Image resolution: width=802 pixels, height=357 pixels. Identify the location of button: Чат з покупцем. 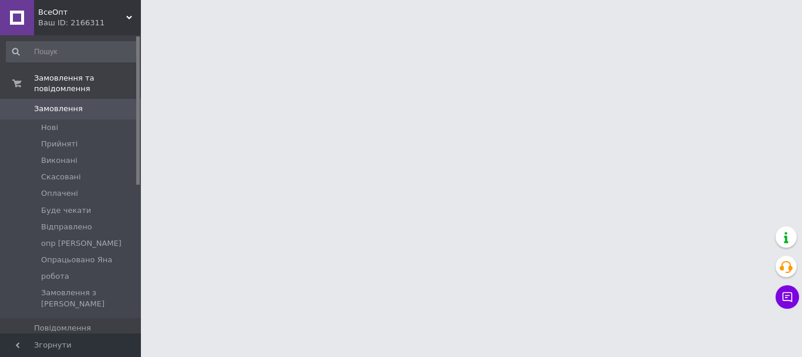
(788, 297).